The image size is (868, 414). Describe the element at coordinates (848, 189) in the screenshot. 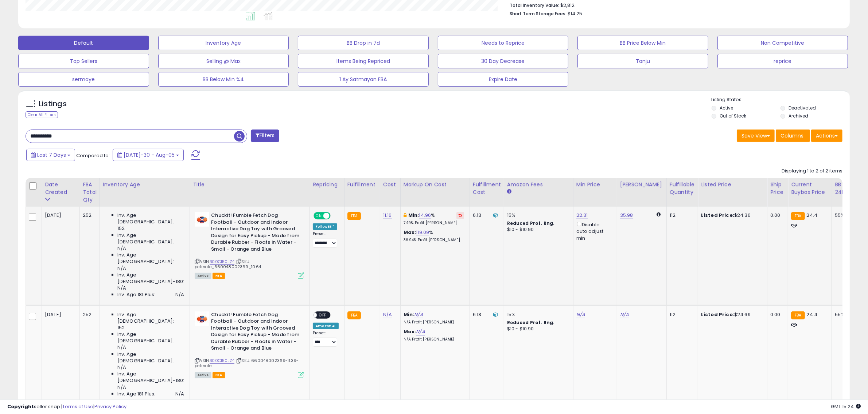

I see `div: BB Share 24h.` at that location.